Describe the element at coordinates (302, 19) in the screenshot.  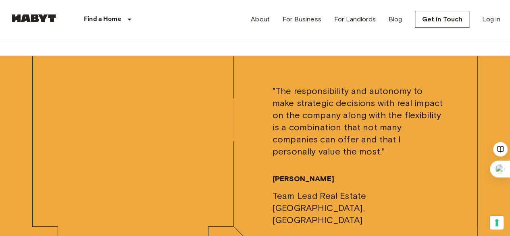
I see `a: For Business` at that location.